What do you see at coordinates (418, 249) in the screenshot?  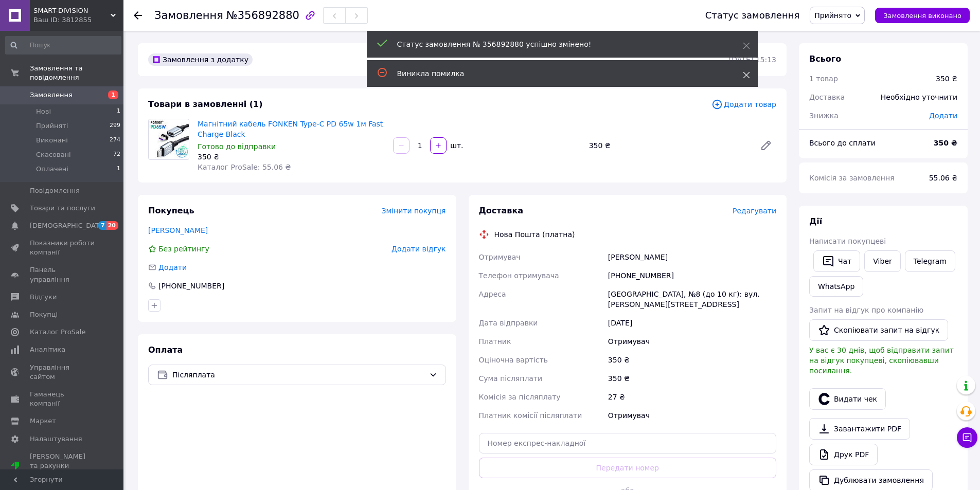 I see `span: Додати відгук` at bounding box center [418, 249].